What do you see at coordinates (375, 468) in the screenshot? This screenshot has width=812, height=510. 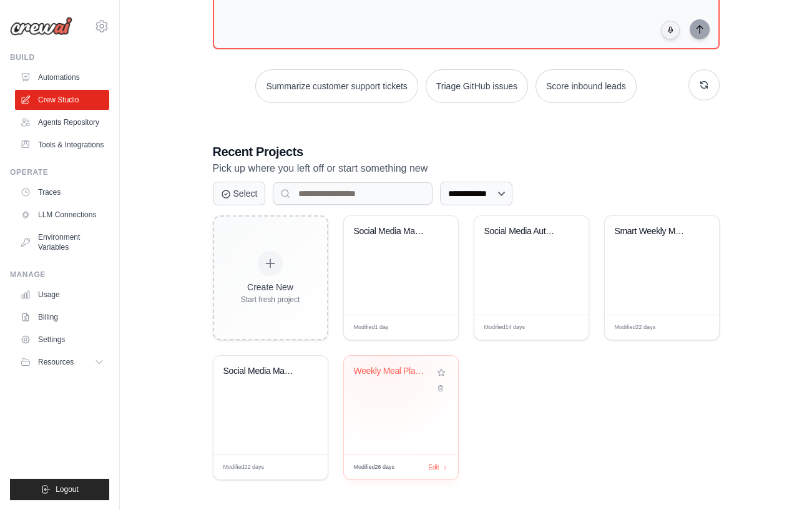 I see `span: Modified 26 days` at bounding box center [375, 468].